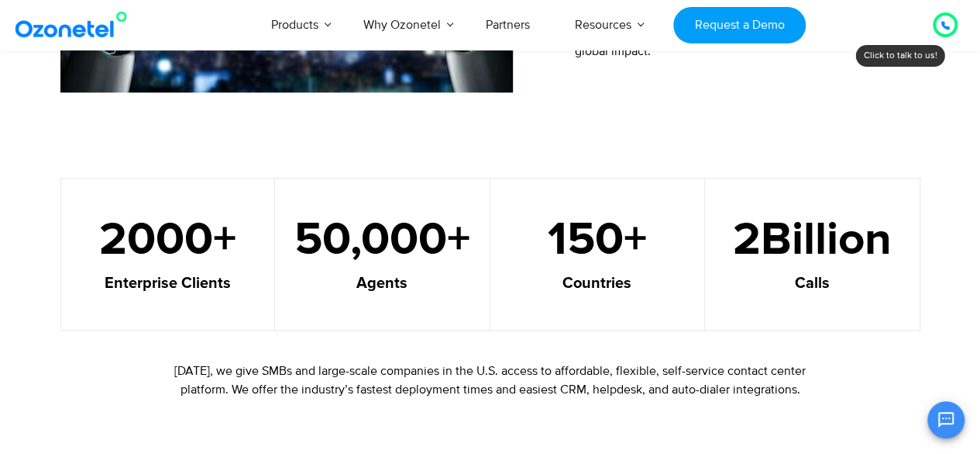 The height and width of the screenshot is (454, 980). What do you see at coordinates (382, 283) in the screenshot?
I see `h5: Agents` at bounding box center [382, 283].